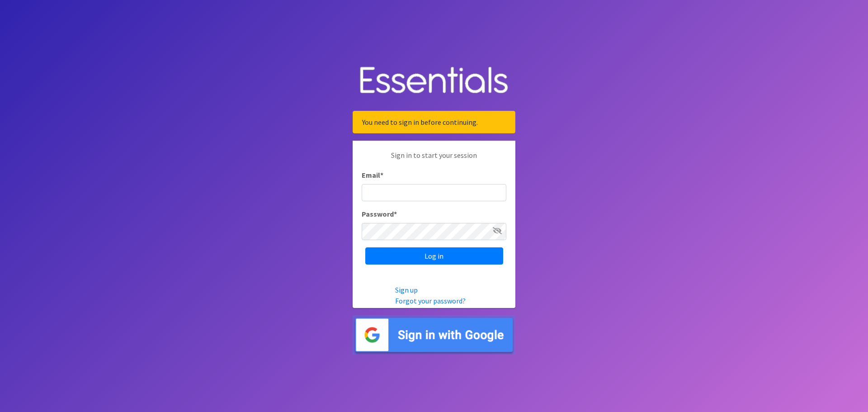 The width and height of the screenshot is (868, 412). Describe the element at coordinates (434, 335) in the screenshot. I see `img: Sign in with Google` at that location.